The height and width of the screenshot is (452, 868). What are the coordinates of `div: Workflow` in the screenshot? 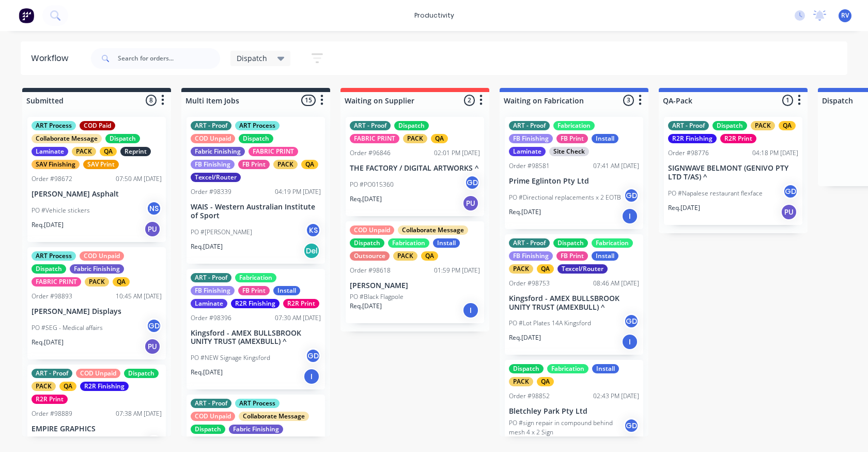 It's located at (52, 59).